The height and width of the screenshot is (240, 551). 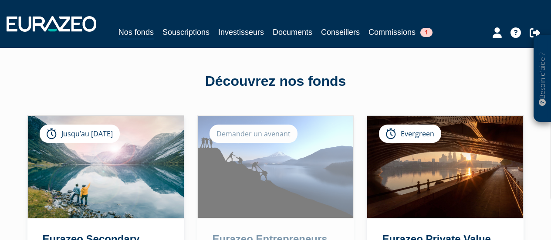 I want to click on img: Eurazeo Entrepreneurs Club 3, so click(x=276, y=167).